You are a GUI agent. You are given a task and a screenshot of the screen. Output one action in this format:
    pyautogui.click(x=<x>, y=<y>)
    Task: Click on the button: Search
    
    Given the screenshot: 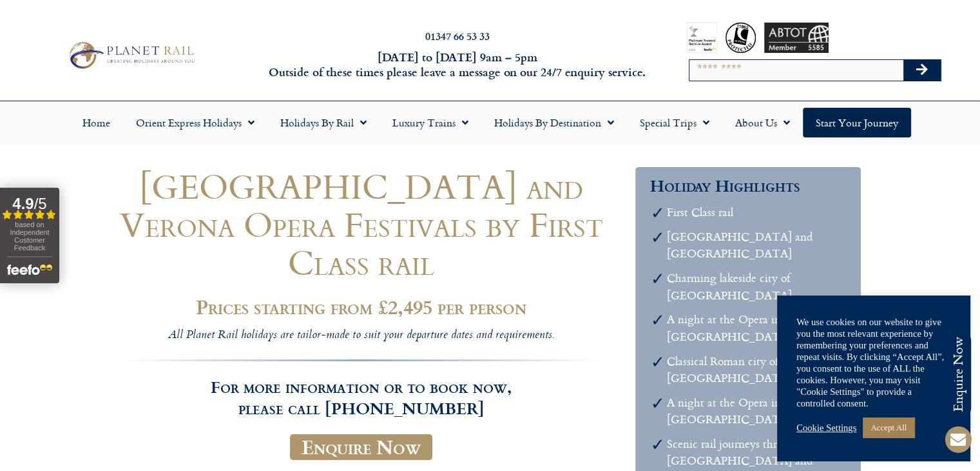 What is the action you would take?
    pyautogui.click(x=922, y=71)
    